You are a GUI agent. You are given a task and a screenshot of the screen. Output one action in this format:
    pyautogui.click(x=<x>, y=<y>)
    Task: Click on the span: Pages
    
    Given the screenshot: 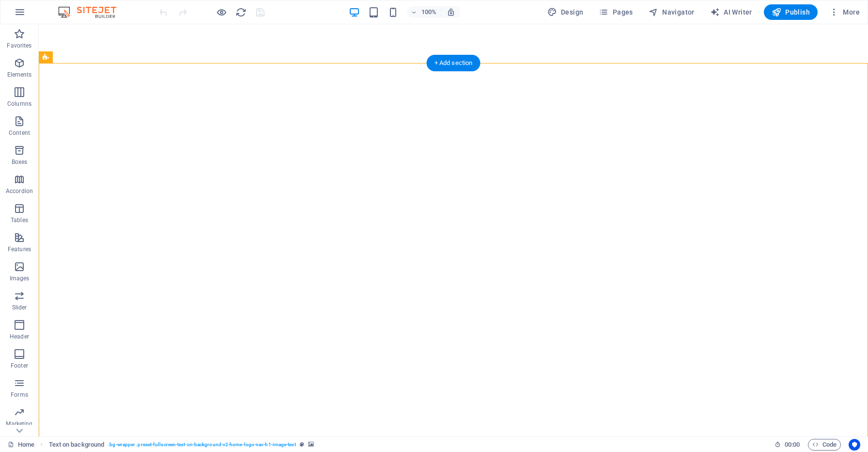 What is the action you would take?
    pyautogui.click(x=616, y=12)
    